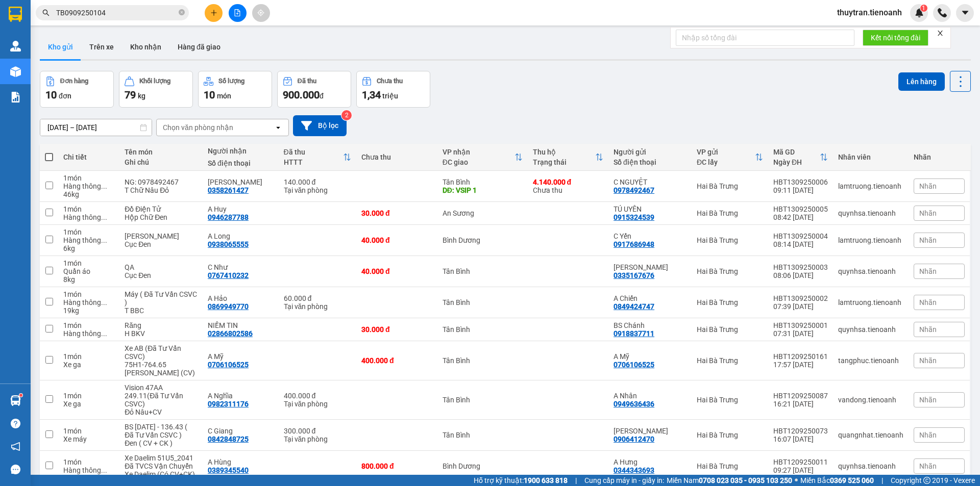 This screenshot has width=980, height=486. What do you see at coordinates (198, 127) in the screenshot?
I see `div: Chọn văn phòng nhận` at bounding box center [198, 127].